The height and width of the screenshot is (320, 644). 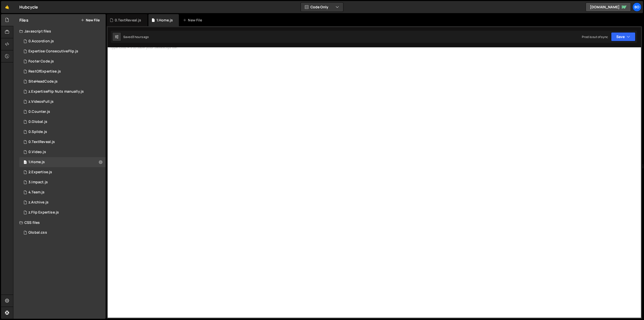 What do you see at coordinates (63, 92) in the screenshot?
I see `div: 15889/45513.js` at bounding box center [63, 92].